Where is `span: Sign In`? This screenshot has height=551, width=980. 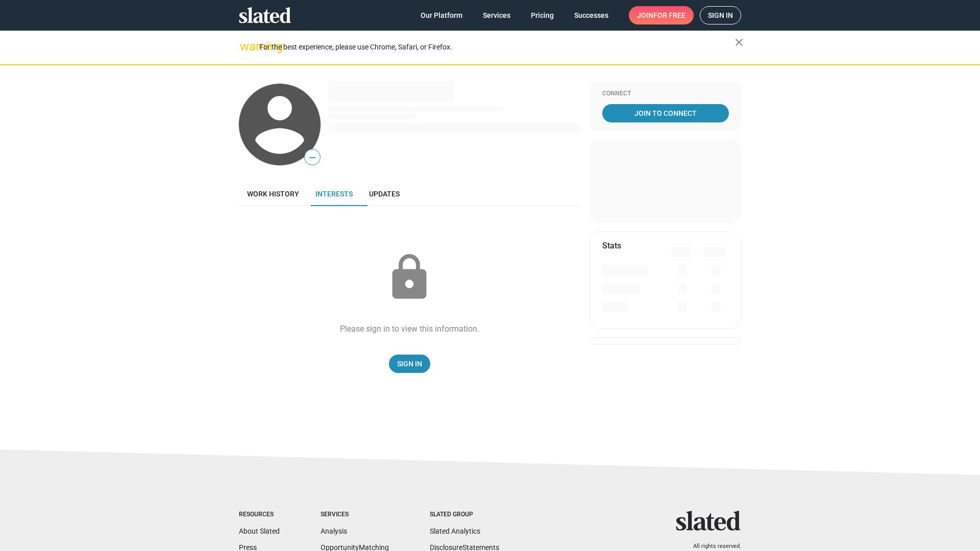 span: Sign In is located at coordinates (409, 364).